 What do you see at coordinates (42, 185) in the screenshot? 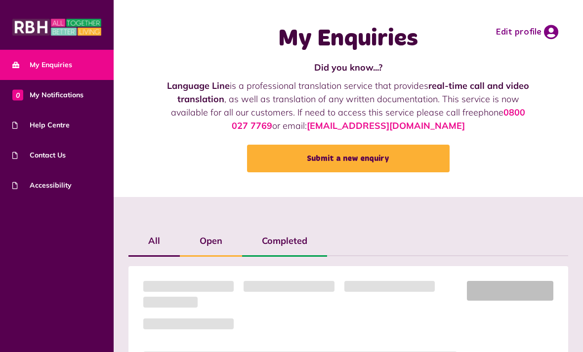
I see `span: Accessibility` at bounding box center [42, 185].